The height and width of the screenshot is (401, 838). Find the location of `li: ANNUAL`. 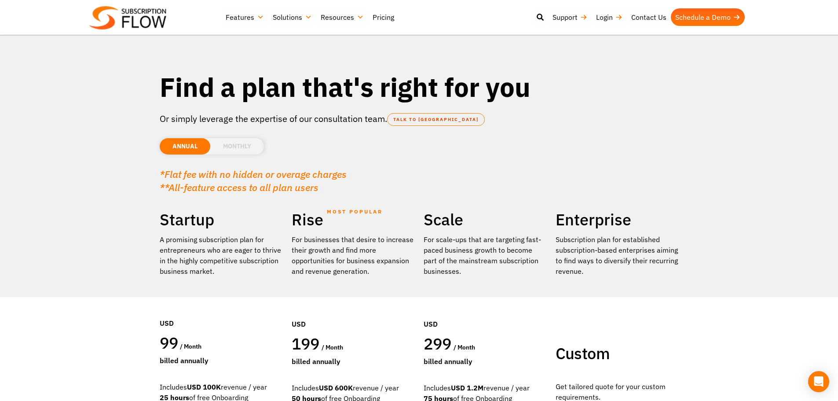

li: ANNUAL is located at coordinates (185, 146).